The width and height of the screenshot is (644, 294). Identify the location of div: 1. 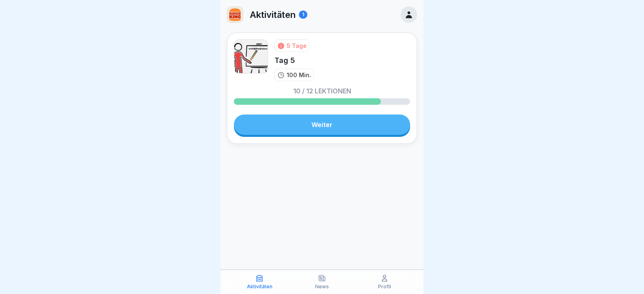
(303, 15).